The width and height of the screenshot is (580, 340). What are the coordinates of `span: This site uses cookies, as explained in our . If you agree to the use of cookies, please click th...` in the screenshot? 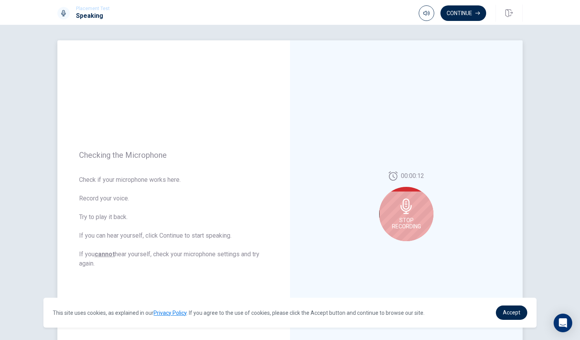 It's located at (238, 313).